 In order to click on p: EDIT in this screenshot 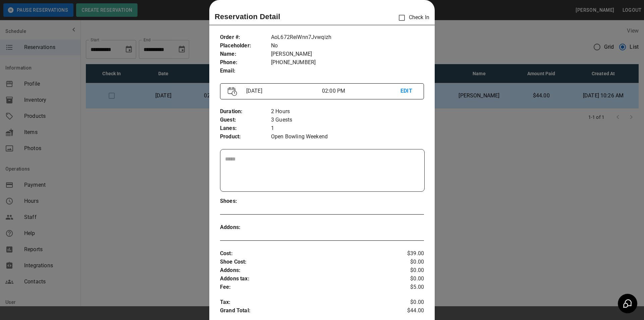, I will do `click(408, 91)`.